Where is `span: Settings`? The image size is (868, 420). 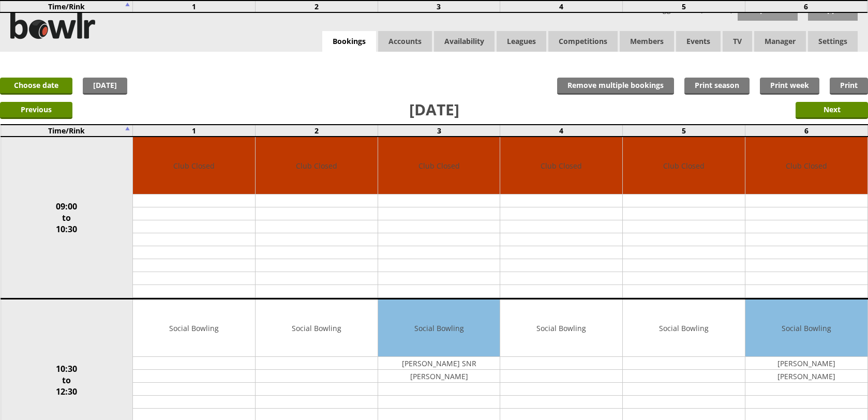
span: Settings is located at coordinates (833, 42).